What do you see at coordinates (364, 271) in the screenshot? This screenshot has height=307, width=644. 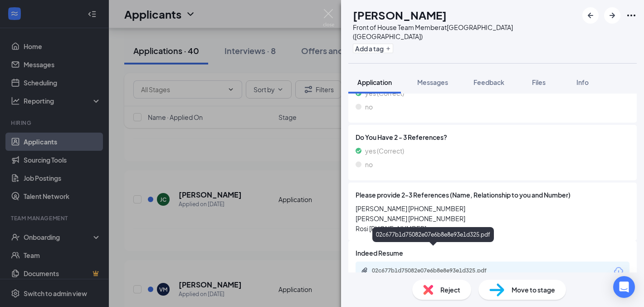 I see `svg: Paperclip` at bounding box center [364, 271].